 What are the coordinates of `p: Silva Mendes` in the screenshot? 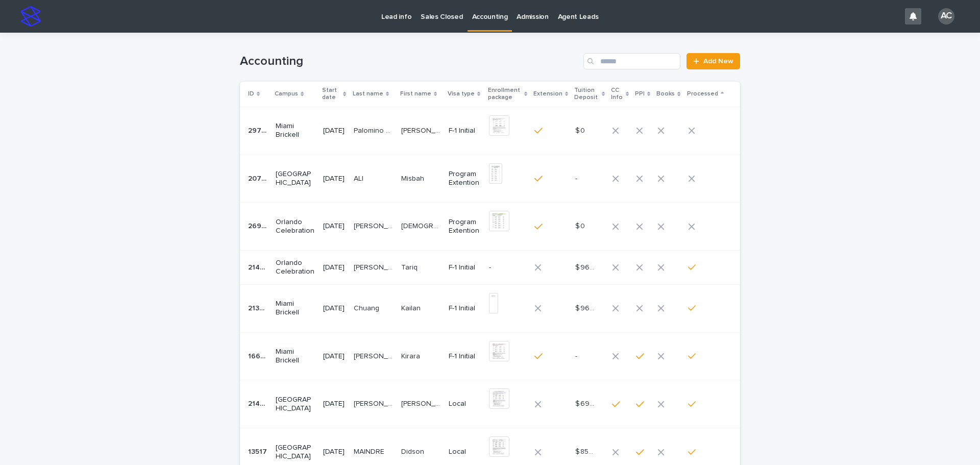 It's located at (374, 403).